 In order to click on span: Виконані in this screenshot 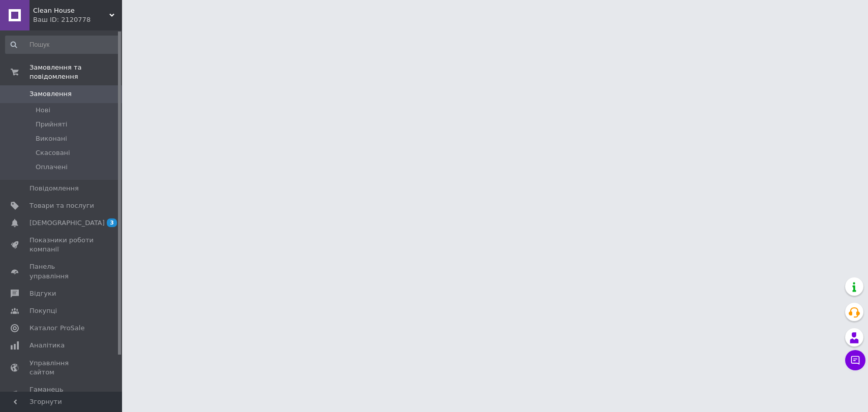, I will do `click(51, 139)`.